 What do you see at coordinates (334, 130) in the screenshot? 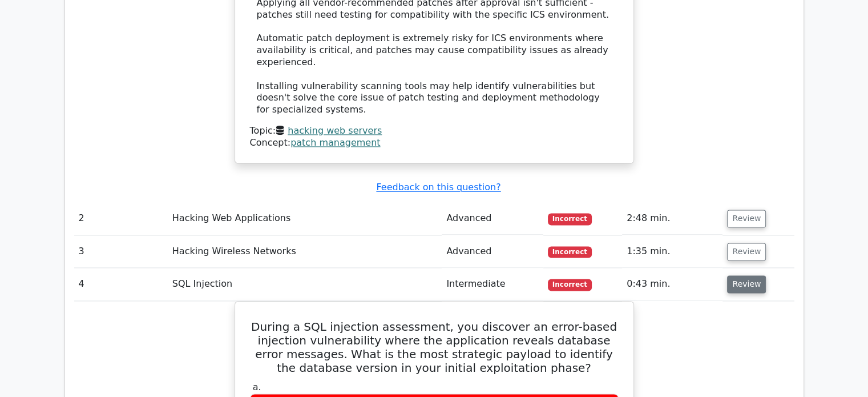
I see `a: hacking web servers` at bounding box center [334, 130].